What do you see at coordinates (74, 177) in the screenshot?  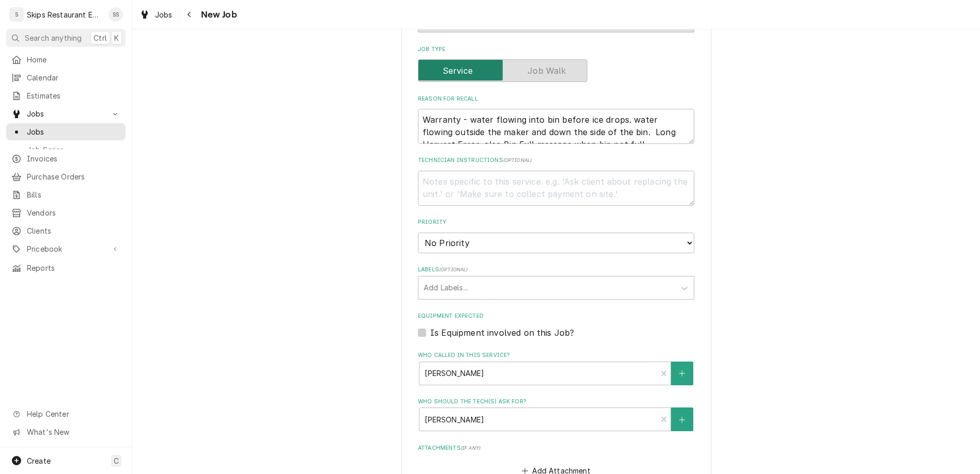 I see `span: Purchase Orders` at bounding box center [74, 177].